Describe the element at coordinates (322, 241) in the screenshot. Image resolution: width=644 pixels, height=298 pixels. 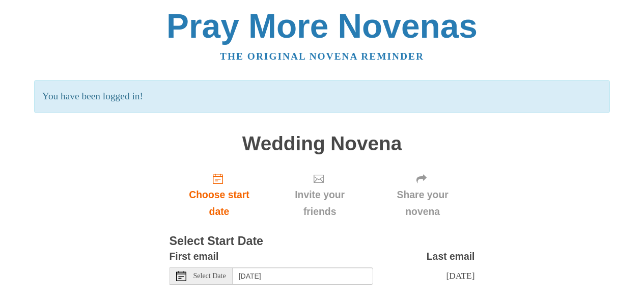
I see `h3: Select Start Date` at that location.